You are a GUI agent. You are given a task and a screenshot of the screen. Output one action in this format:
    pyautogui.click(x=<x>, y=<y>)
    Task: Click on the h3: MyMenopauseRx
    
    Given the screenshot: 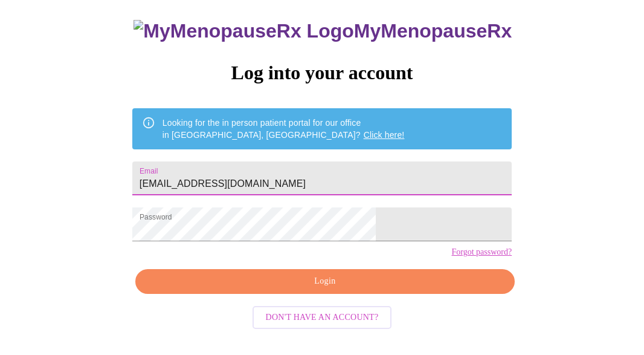 What is the action you would take?
    pyautogui.click(x=323, y=31)
    